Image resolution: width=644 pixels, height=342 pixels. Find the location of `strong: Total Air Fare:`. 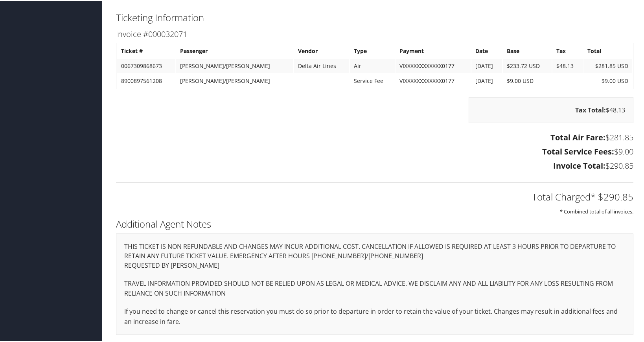

strong: Total Air Fare: is located at coordinates (578, 136).